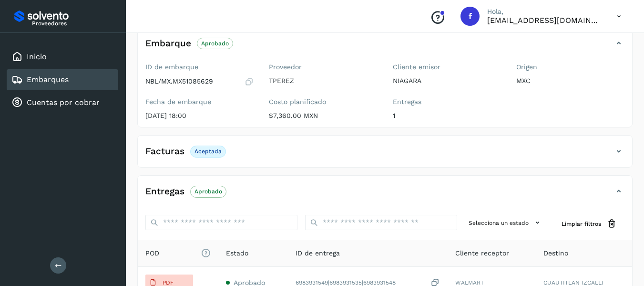 The width and height of the screenshot is (644, 286). What do you see at coordinates (589, 223) in the screenshot?
I see `button: Limpiar filtros` at bounding box center [589, 223].